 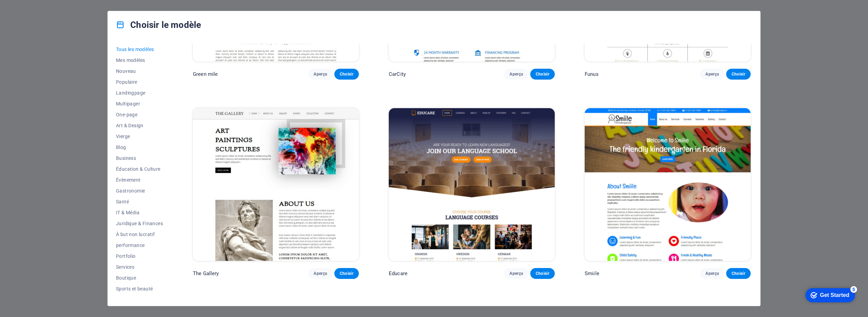 I want to click on button: Services, so click(x=139, y=267).